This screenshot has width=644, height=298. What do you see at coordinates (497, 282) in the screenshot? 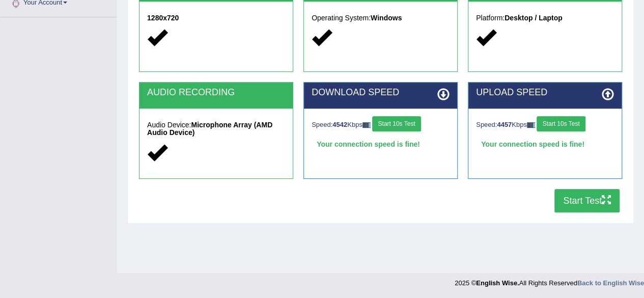
I see `strong: English Wise.` at bounding box center [497, 282].